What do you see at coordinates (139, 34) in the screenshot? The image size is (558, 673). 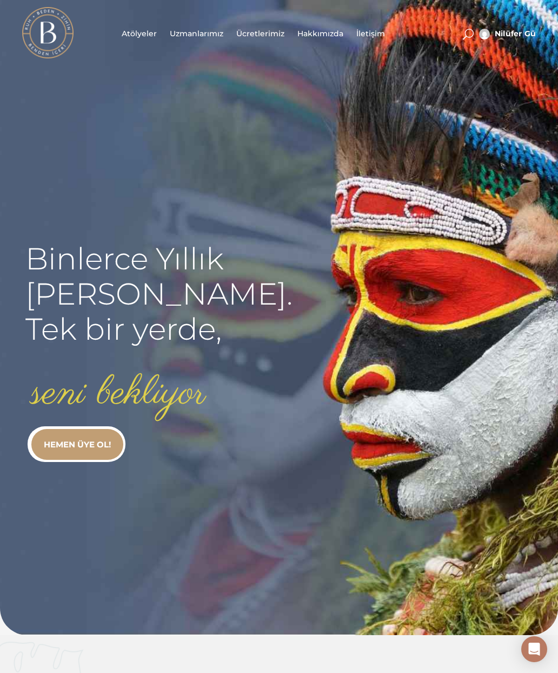 I see `span: Atölyeler` at bounding box center [139, 34].